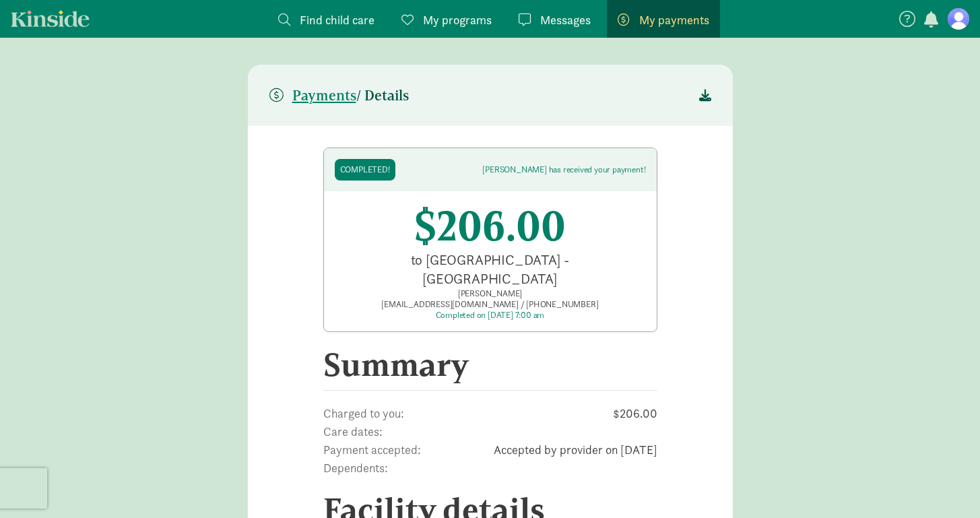  What do you see at coordinates (490, 368) in the screenshot?
I see `h2: Summary` at bounding box center [490, 368].